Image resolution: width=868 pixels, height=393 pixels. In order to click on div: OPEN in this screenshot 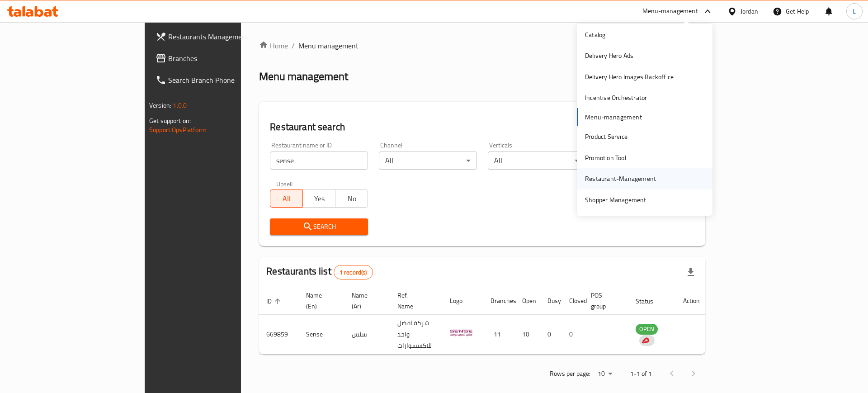, I will do `click(646, 329)`.